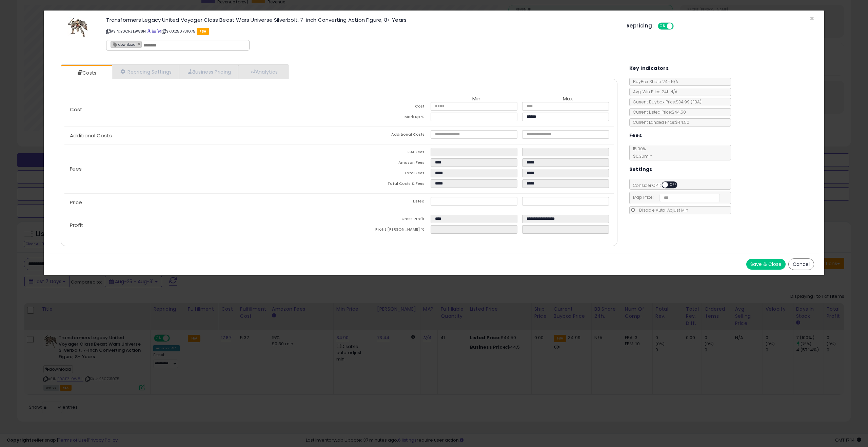  What do you see at coordinates (649, 68) in the screenshot?
I see `h5: Key Indicators` at bounding box center [649, 68].